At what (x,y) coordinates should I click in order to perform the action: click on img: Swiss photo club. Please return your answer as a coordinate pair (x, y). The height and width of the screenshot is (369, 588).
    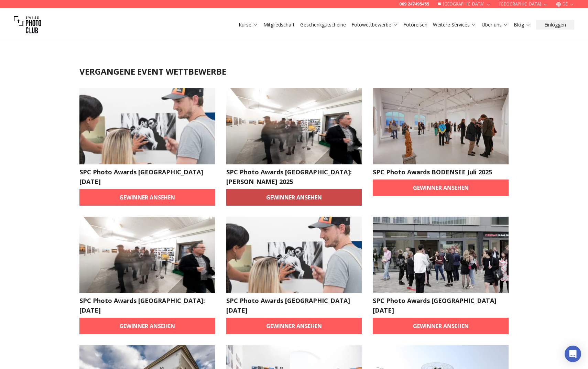
    Looking at the image, I should click on (27, 25).